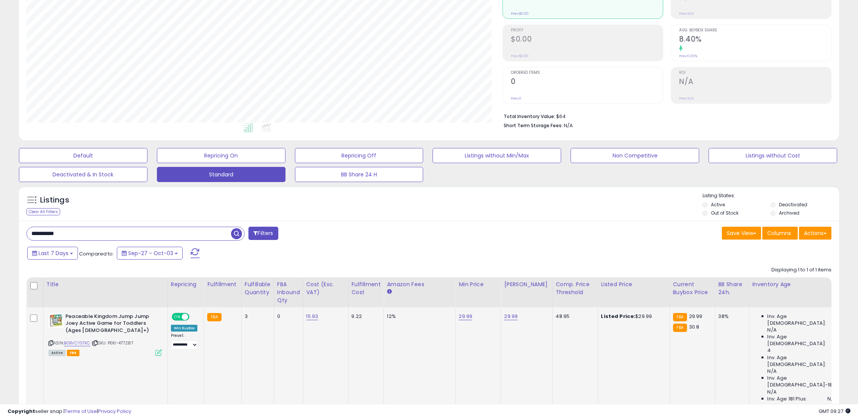 The height and width of the screenshot is (419, 858). I want to click on span: | SKU: PEKI-477287, so click(112, 343).